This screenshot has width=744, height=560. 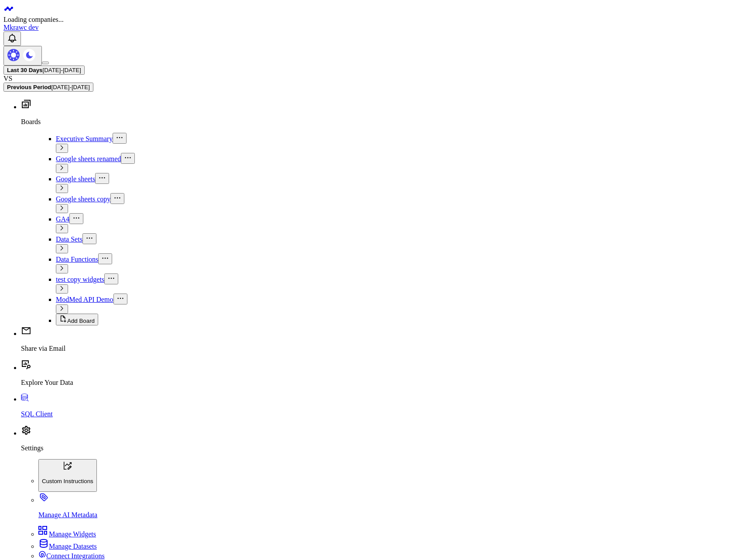 I want to click on a: Connect Integrations, so click(x=72, y=555).